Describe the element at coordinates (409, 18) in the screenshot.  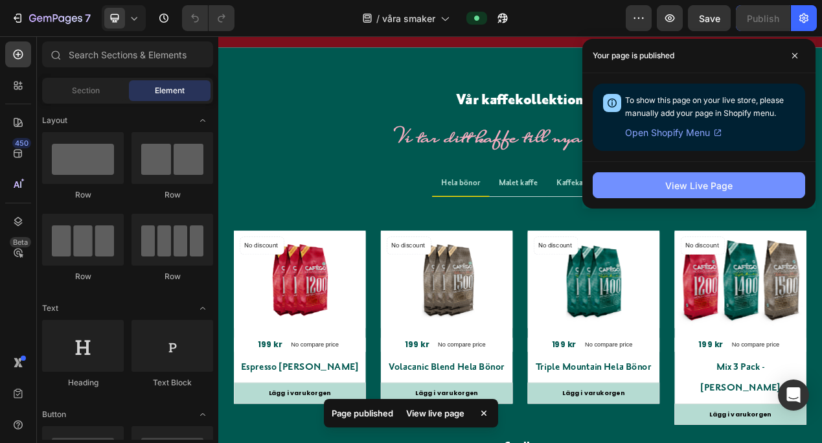
I see `span: våra smaker` at that location.